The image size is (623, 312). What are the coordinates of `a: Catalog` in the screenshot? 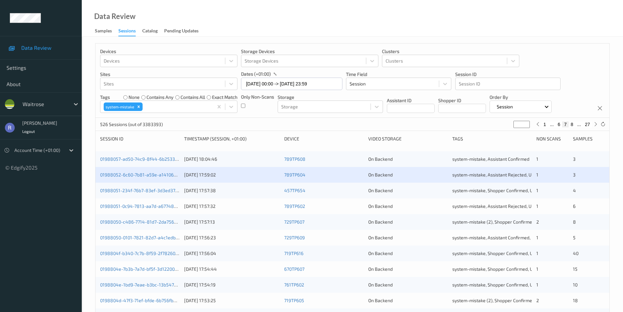 It's located at (153, 31).